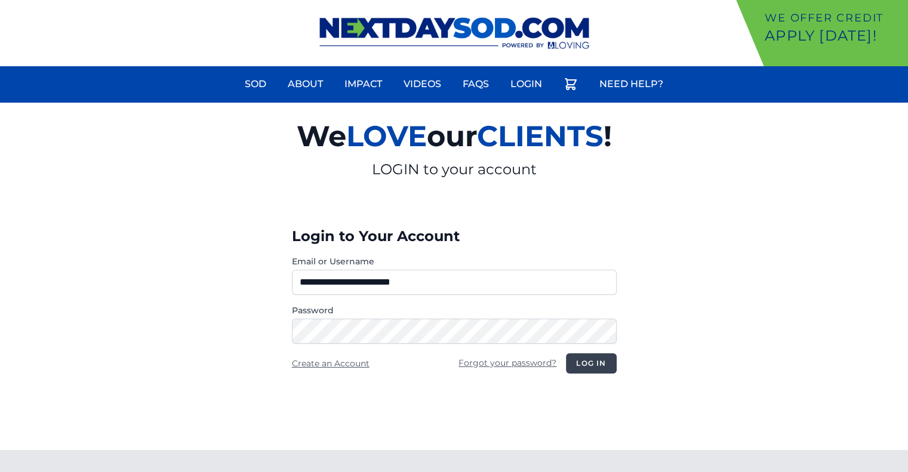 Image resolution: width=908 pixels, height=472 pixels. Describe the element at coordinates (454, 261) in the screenshot. I see `label: Email or Username` at that location.